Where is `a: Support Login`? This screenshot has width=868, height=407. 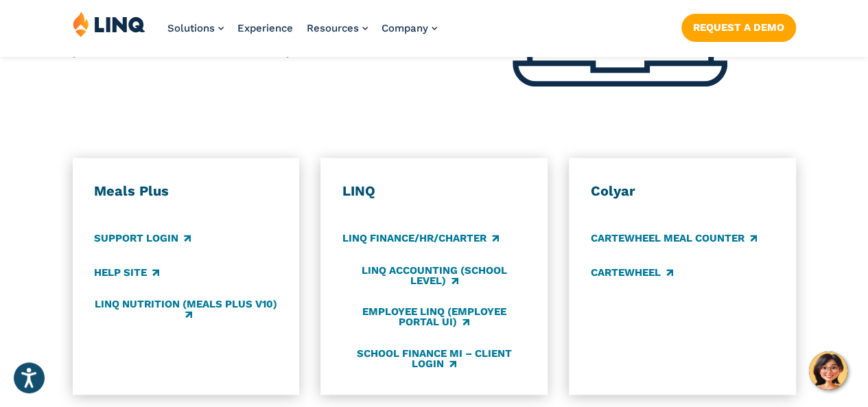
a: Support Login is located at coordinates (142, 239).